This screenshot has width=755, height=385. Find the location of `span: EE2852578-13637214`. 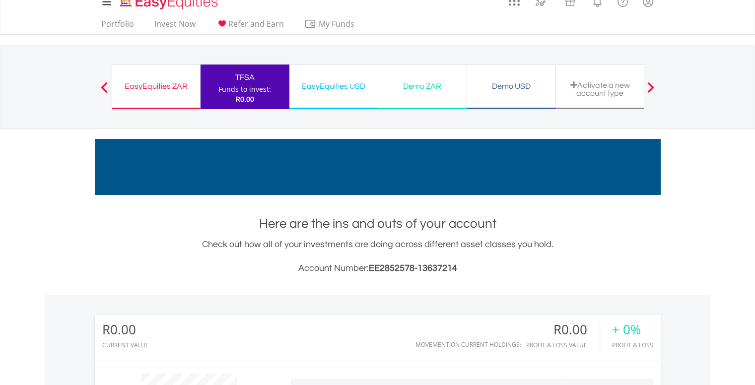

span: EE2852578-13637214 is located at coordinates (413, 268).